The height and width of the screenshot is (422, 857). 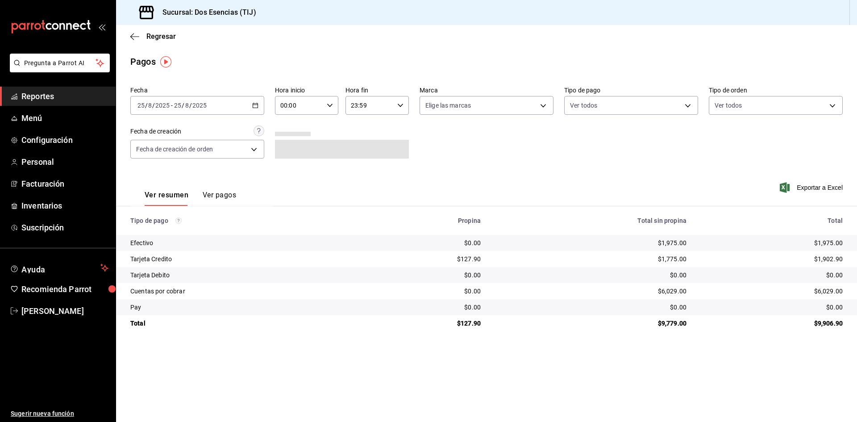 What do you see at coordinates (771, 259) in the screenshot?
I see `div: $1,902.90` at bounding box center [771, 259].